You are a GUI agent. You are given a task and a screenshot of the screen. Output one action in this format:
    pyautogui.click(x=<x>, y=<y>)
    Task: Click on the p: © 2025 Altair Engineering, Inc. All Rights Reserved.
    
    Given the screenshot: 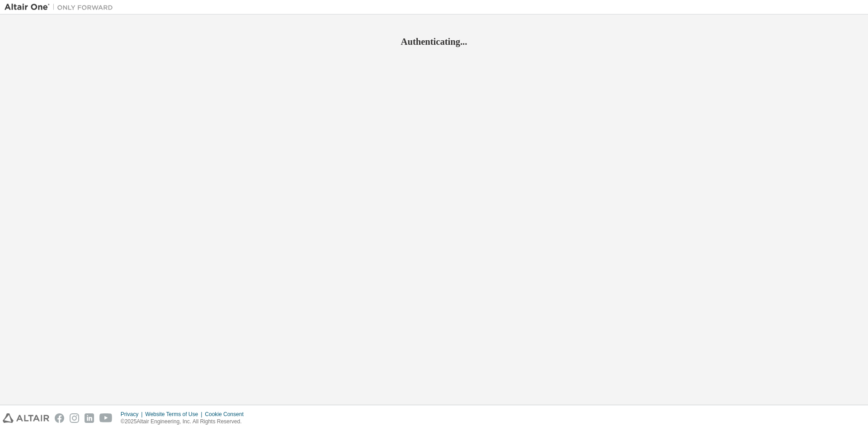 What is the action you would take?
    pyautogui.click(x=185, y=422)
    